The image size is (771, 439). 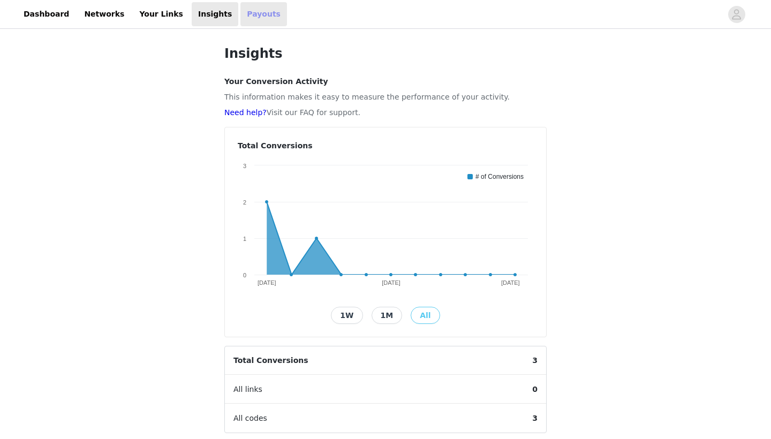 What do you see at coordinates (245, 112) in the screenshot?
I see `a: Need help?` at bounding box center [245, 112].